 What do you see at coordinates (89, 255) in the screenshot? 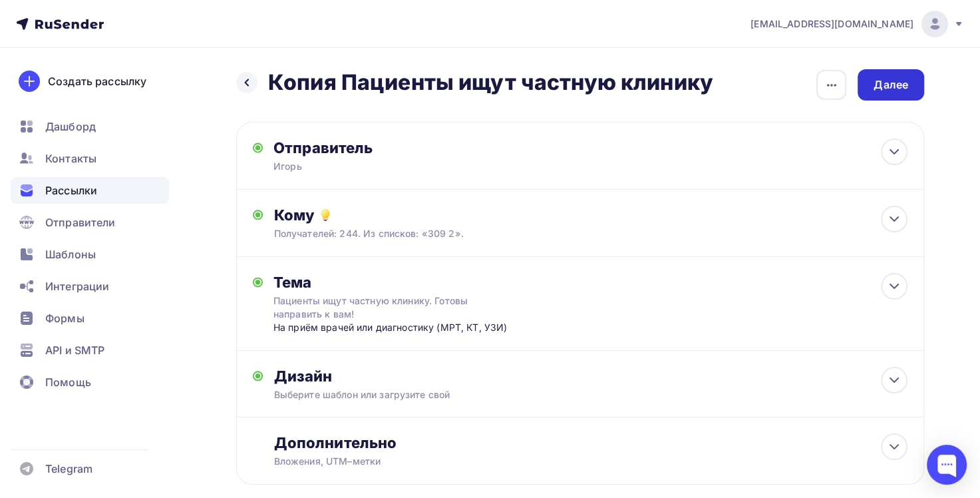
I see `a: Шаблоны` at bounding box center [89, 255].